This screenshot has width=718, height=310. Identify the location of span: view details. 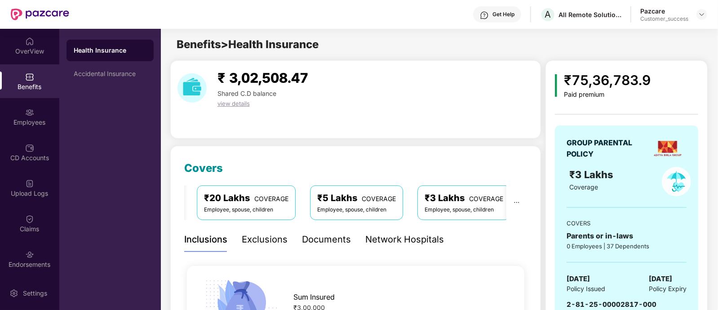
(234, 103).